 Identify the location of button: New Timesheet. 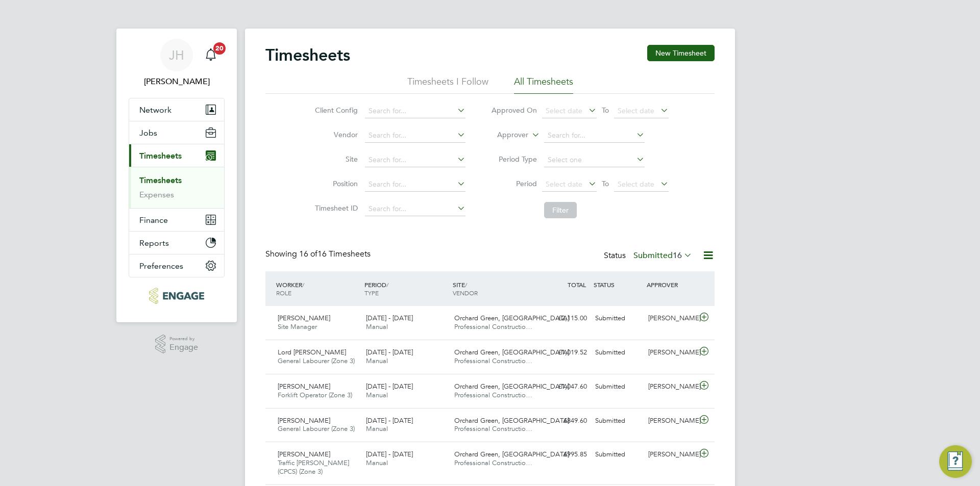
(681, 53).